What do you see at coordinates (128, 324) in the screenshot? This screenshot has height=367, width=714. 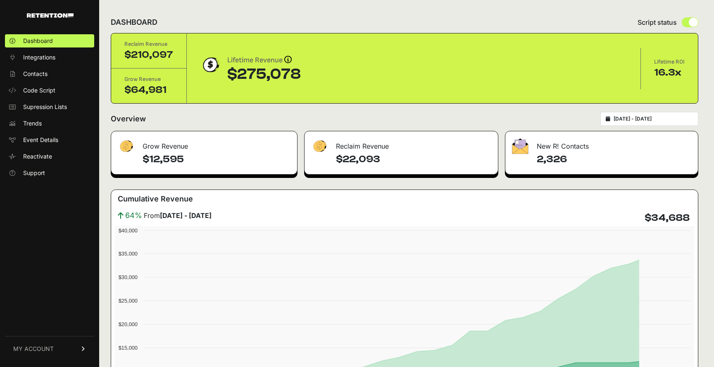 I see `text: $20,000` at bounding box center [128, 324].